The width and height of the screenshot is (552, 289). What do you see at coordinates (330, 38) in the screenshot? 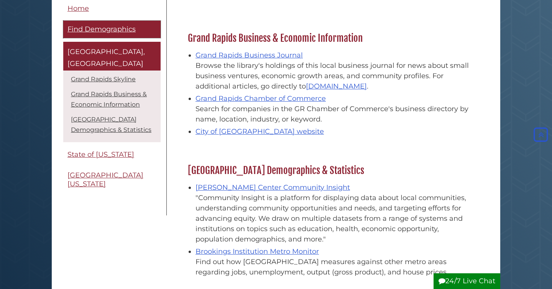
I see `h2: Grand Rapids Business & Economic Information` at bounding box center [330, 38].